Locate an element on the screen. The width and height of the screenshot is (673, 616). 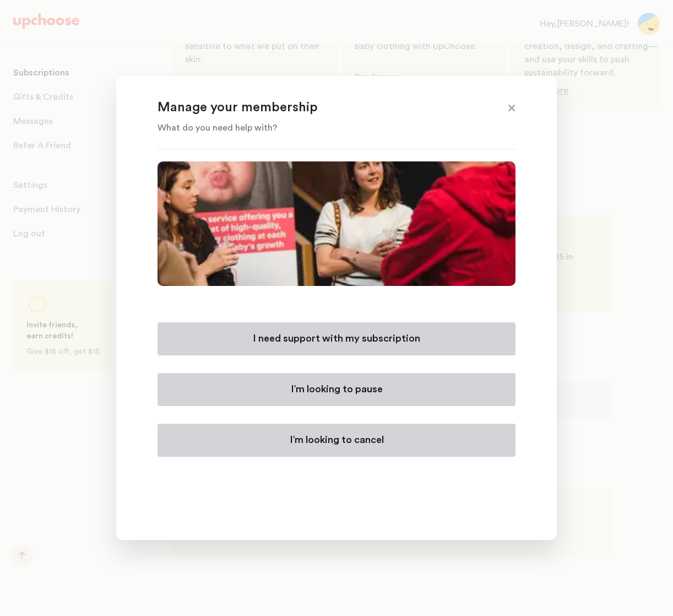
img: Manage Membership is located at coordinates (336, 224).